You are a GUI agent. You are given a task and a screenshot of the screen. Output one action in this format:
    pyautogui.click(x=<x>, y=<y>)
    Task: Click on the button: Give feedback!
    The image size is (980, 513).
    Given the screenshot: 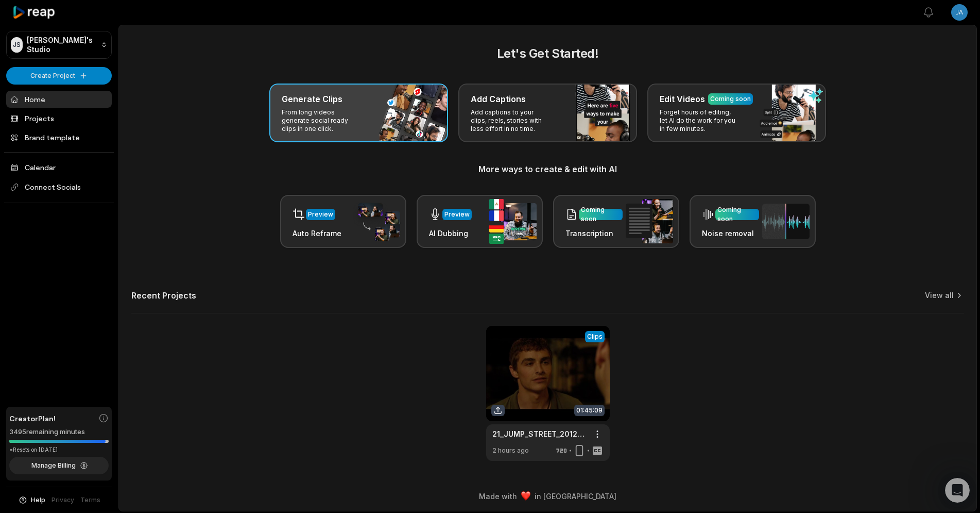 What is the action you would take?
    pyautogui.click(x=103, y=222)
    